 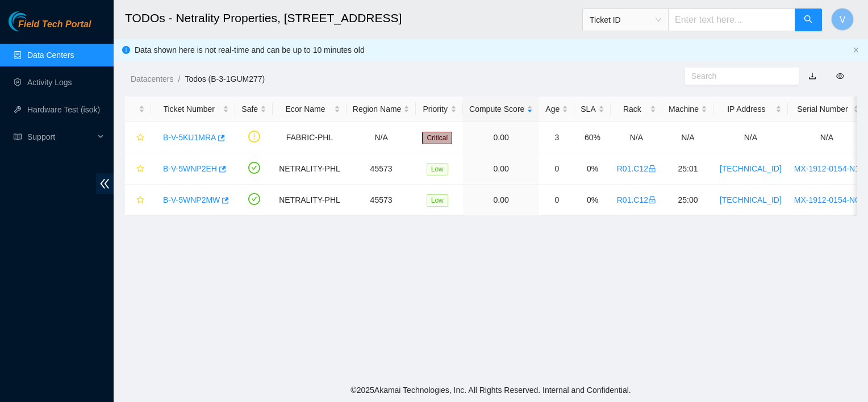 I want to click on span: Critical, so click(x=437, y=138).